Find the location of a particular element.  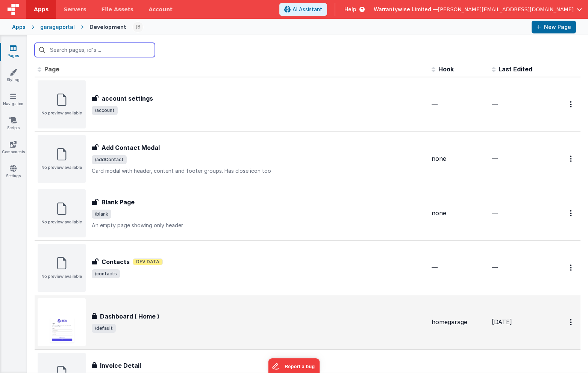

span: Servers is located at coordinates (75, 9).